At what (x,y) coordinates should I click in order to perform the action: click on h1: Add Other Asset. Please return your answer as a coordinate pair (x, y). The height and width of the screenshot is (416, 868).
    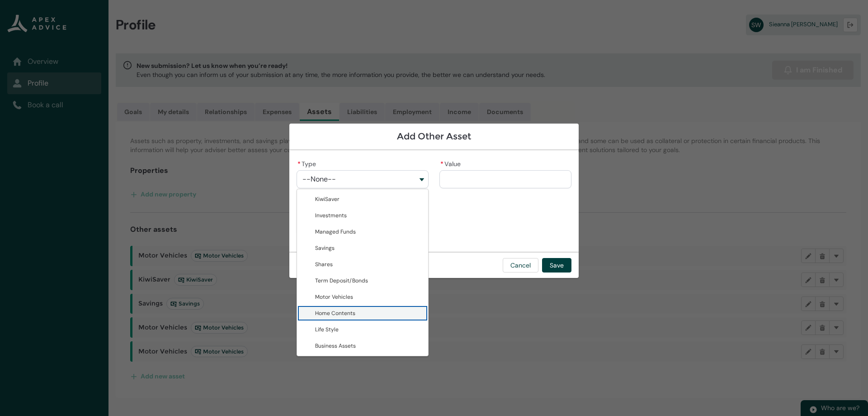
    Looking at the image, I should click on (434, 136).